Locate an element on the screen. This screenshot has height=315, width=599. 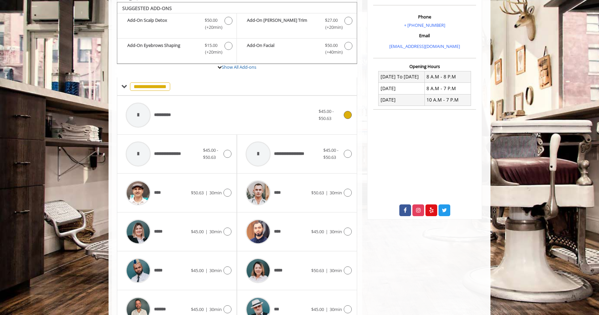
b: SUGGESTED ADD-ONS is located at coordinates (147, 8).